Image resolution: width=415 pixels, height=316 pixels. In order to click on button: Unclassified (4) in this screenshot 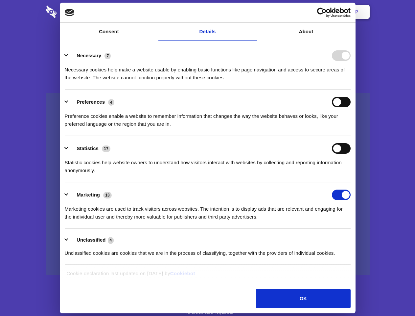, I will do `click(91, 240)`.